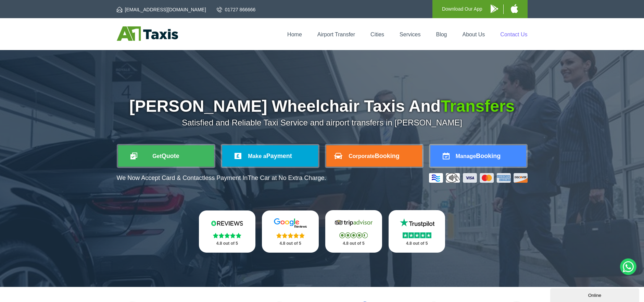  I want to click on div: Online, so click(45, 8).